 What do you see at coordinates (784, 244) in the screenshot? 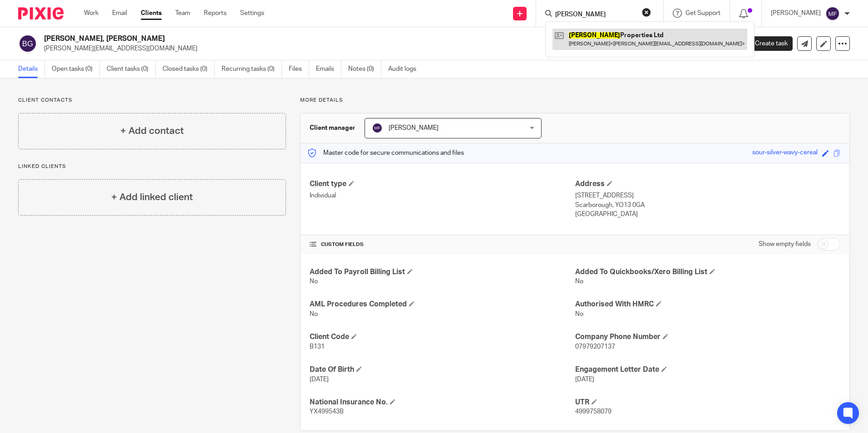
I see `label: Show empty fields` at bounding box center [784, 244].